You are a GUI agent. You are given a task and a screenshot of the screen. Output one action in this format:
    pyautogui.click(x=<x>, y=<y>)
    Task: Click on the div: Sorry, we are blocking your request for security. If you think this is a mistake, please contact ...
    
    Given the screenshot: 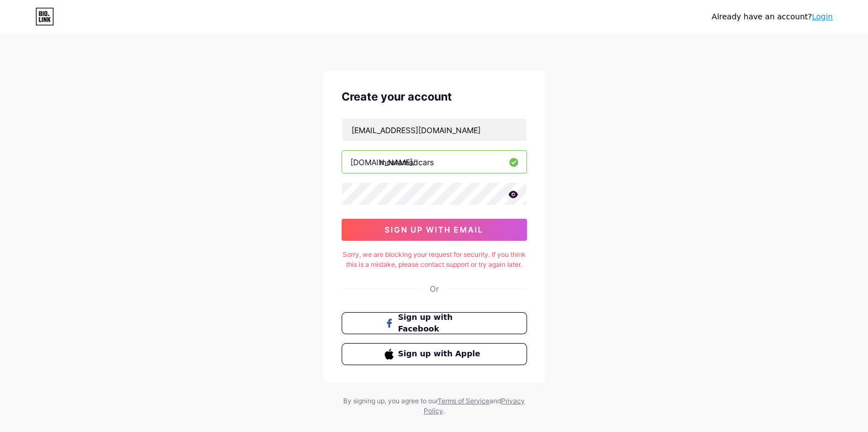 What is the action you would take?
    pyautogui.click(x=435, y=260)
    